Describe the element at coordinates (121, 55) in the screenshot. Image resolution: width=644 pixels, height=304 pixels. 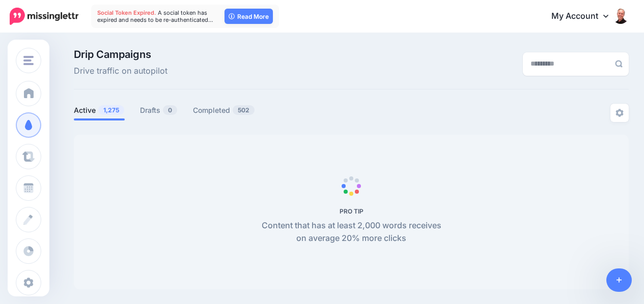
I see `span: Drip Campaigns` at that location.